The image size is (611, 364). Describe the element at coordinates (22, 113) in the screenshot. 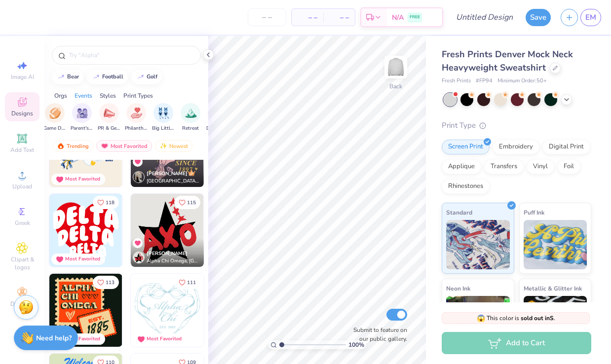

I see `span: Designs` at that location.